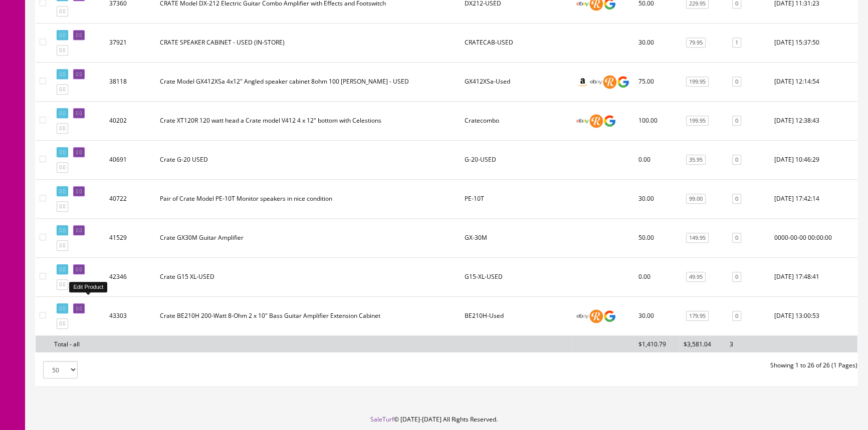 Image resolution: width=868 pixels, height=430 pixels. Describe the element at coordinates (382, 419) in the screenshot. I see `a: SaleTurf` at that location.